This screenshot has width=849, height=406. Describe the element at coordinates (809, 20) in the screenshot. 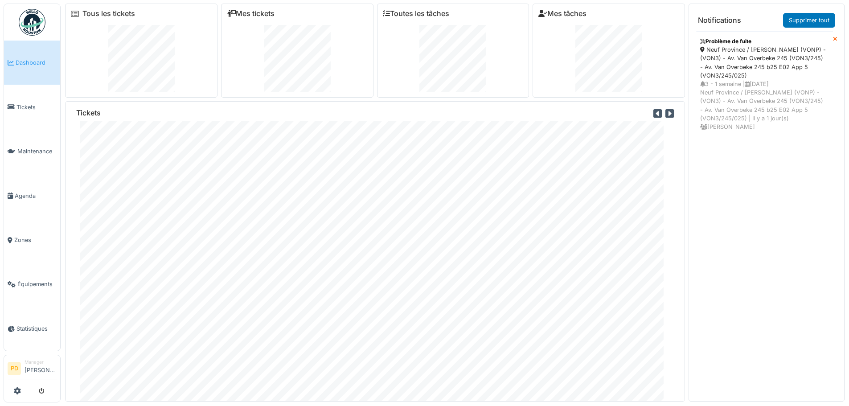

I see `a: Supprimer tout` at that location.